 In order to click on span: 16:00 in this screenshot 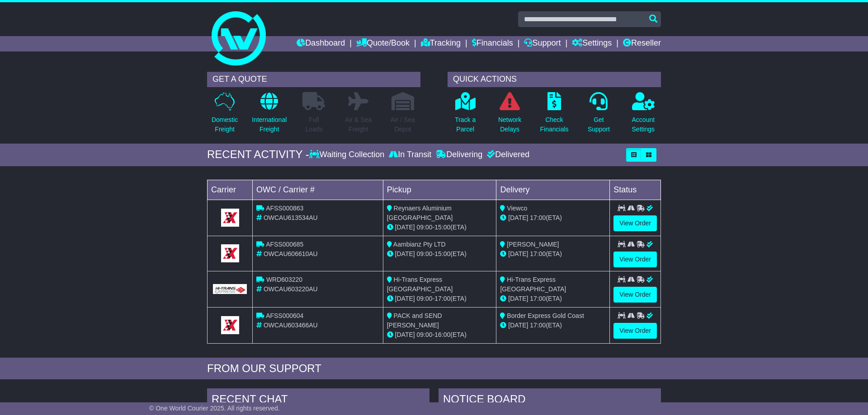, I will do `click(442, 334)`.